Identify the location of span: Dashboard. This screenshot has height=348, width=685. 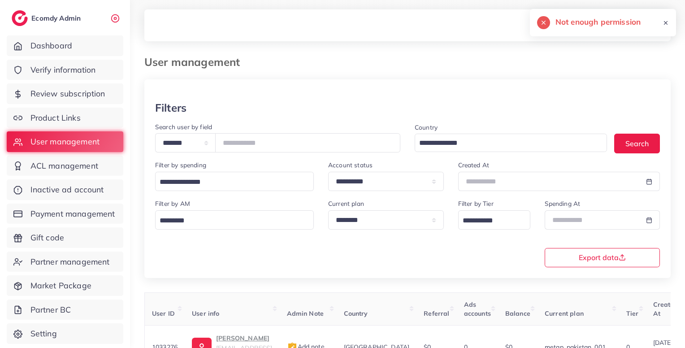
(51, 46).